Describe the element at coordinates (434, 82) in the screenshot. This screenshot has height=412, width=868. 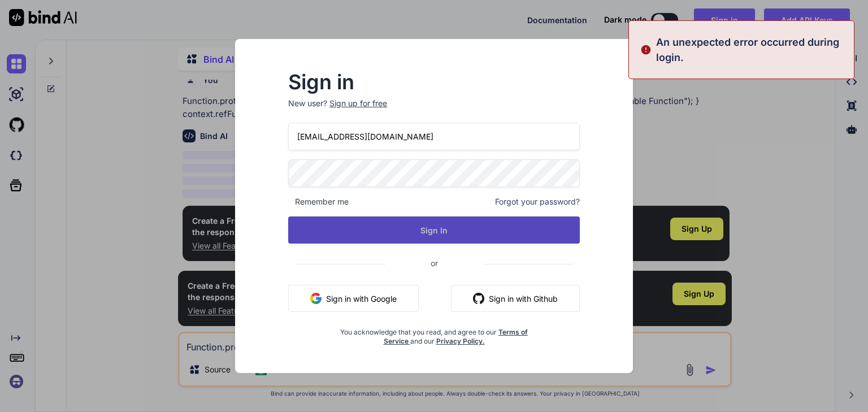
I see `h2: Sign in` at that location.